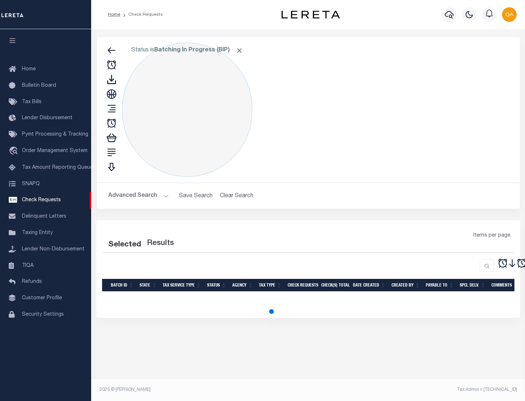 Image resolution: width=525 pixels, height=401 pixels. Describe the element at coordinates (57, 168) in the screenshot. I see `span: Tax Amount Reporting Queue` at that location.